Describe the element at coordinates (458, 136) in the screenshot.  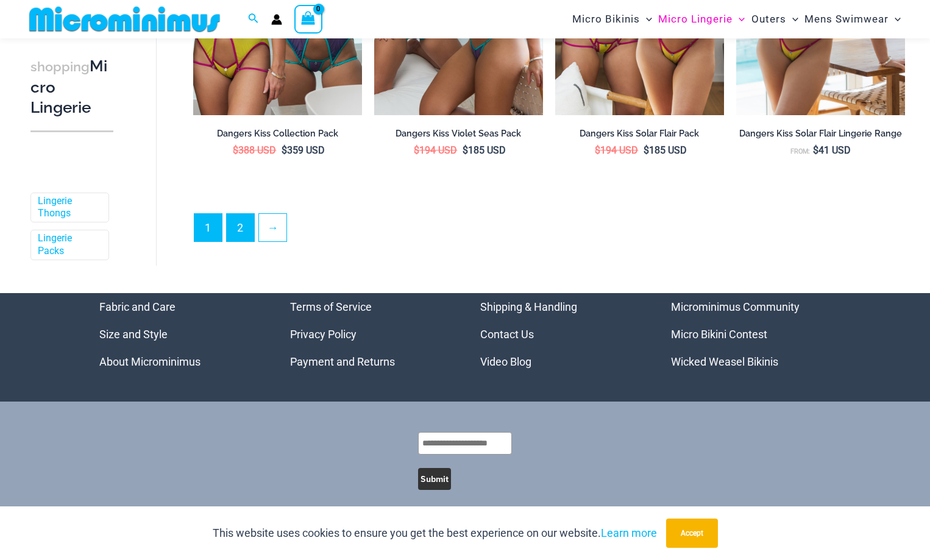
I see `a: Dangers Kiss Violet Seas Pack` at that location.